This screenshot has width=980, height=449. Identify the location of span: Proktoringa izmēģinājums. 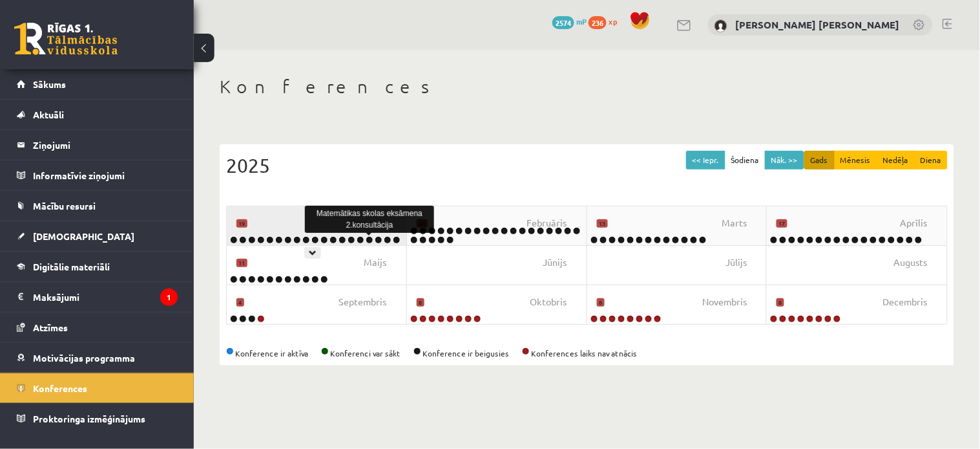
(89, 418).